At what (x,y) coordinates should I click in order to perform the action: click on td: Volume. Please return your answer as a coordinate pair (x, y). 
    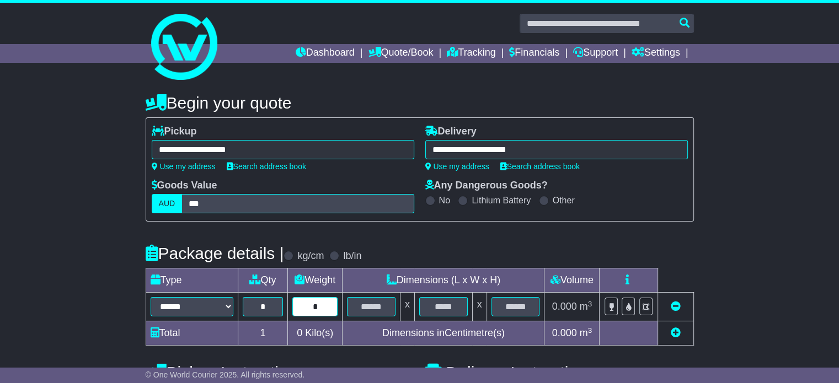
    Looking at the image, I should click on (572, 281).